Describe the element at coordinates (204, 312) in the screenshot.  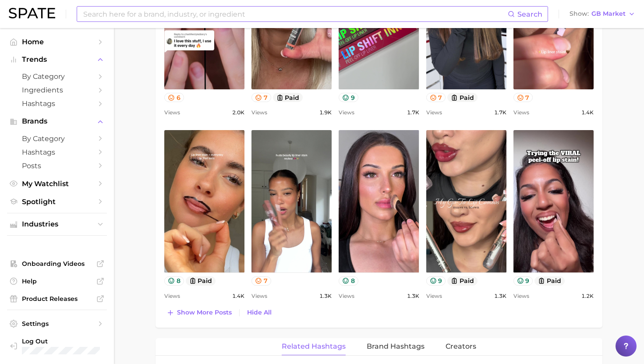
I see `span: Show more posts` at that location.